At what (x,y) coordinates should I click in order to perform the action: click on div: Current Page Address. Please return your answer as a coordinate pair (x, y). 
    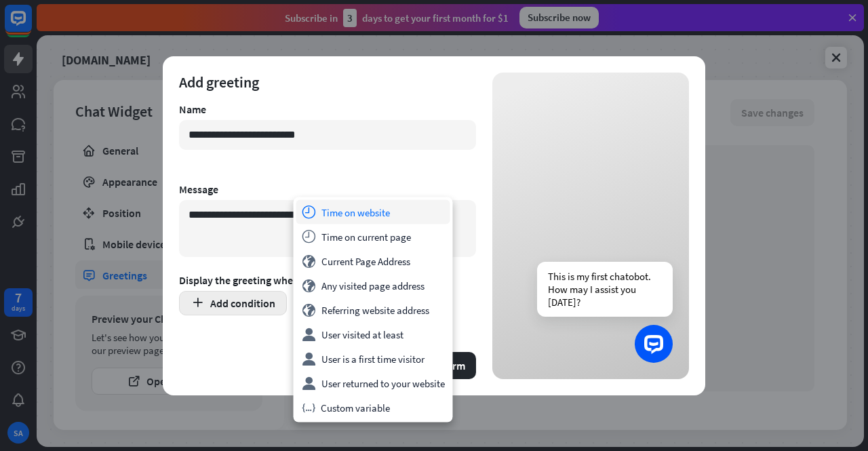
    Looking at the image, I should click on (373, 262).